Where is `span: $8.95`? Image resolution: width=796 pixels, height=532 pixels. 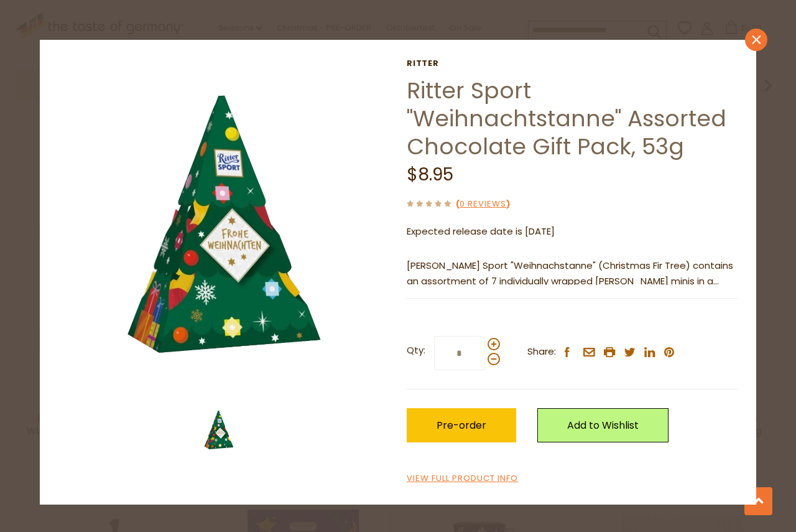 span: $8.95 is located at coordinates (430, 174).